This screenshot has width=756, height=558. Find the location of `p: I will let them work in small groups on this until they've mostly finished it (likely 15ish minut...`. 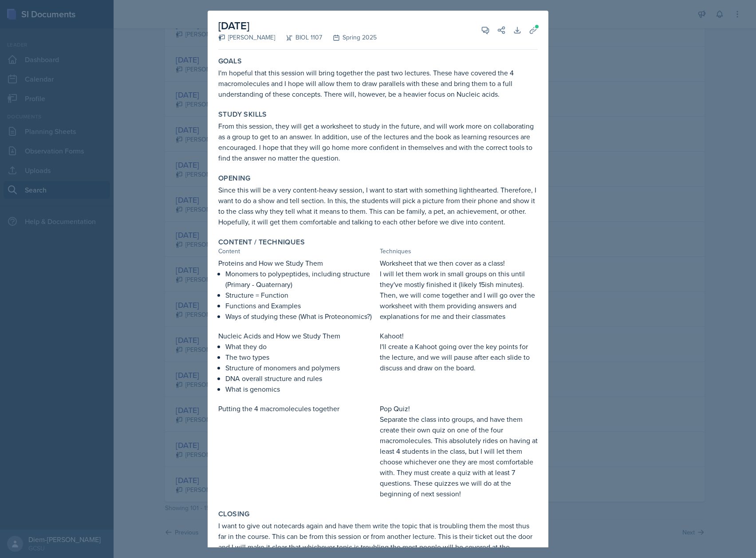

p: I will let them work in small groups on this until they've mostly finished it (likely 15ish minut... is located at coordinates (459, 295).